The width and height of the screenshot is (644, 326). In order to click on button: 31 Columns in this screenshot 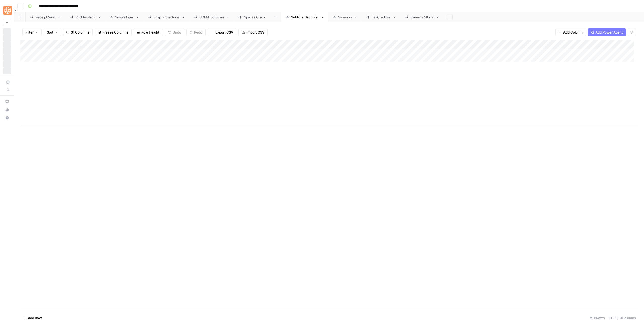, I will do `click(78, 32)`.